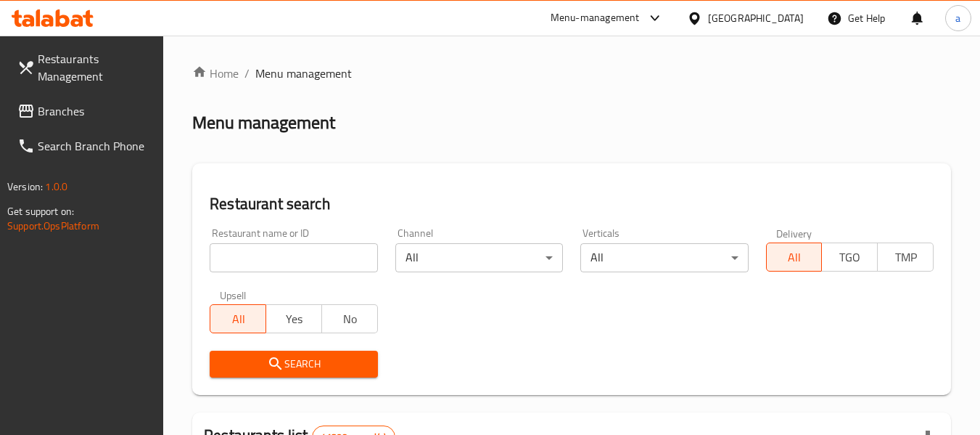 The height and width of the screenshot is (435, 980). What do you see at coordinates (350, 318) in the screenshot?
I see `span: No` at bounding box center [350, 318].